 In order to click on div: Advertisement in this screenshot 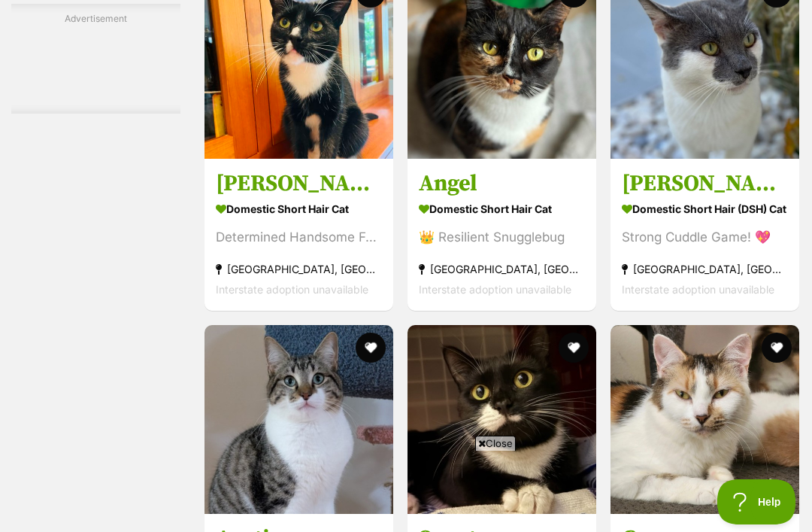, I will do `click(96, 59)`.